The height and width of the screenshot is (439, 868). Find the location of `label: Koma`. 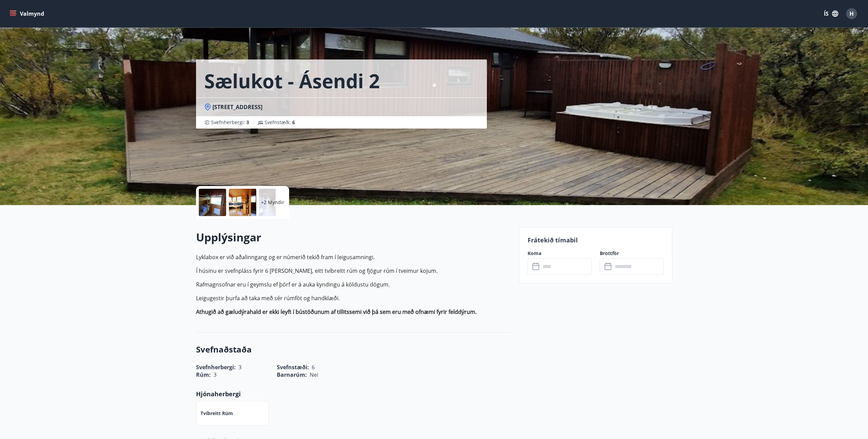

label: Koma is located at coordinates (560, 253).